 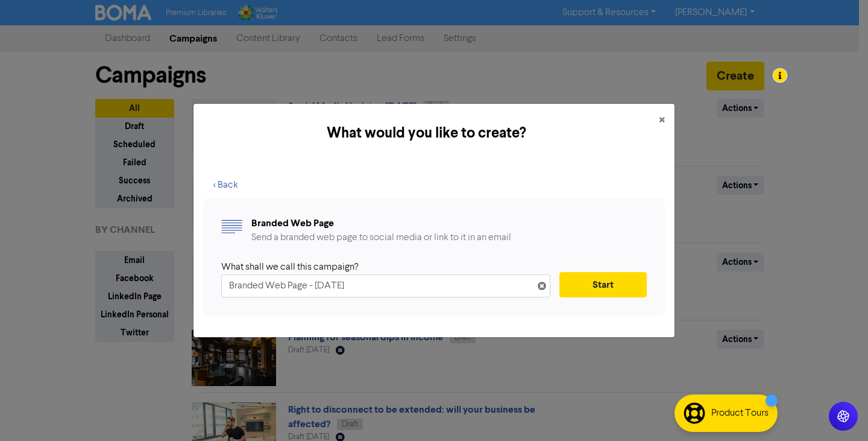 I want to click on button: < Back, so click(x=225, y=185).